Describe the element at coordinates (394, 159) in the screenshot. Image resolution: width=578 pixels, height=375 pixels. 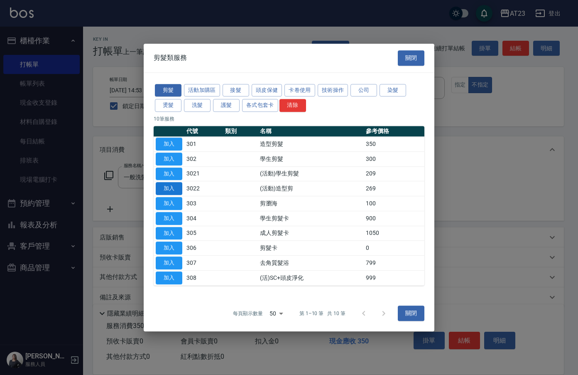
I see `td: 300` at that location.